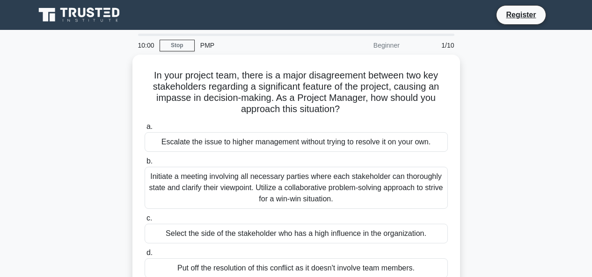  I want to click on div: PMP, so click(259, 45).